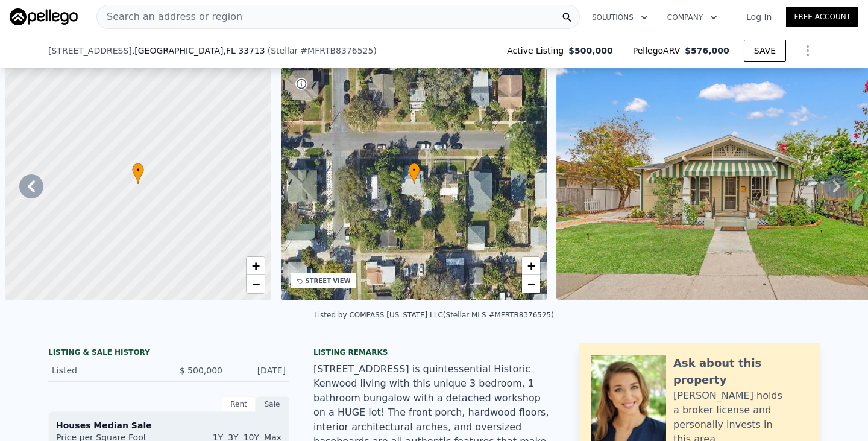  Describe the element at coordinates (659, 51) in the screenshot. I see `span: Pellego ARV` at that location.